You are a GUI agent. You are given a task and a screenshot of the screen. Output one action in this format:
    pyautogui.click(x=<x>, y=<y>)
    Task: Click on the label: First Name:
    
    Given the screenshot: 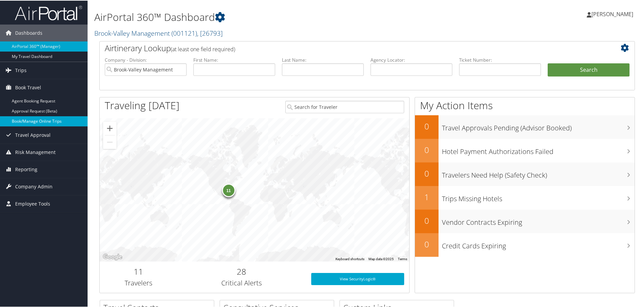 What is the action you would take?
    pyautogui.click(x=235, y=60)
    